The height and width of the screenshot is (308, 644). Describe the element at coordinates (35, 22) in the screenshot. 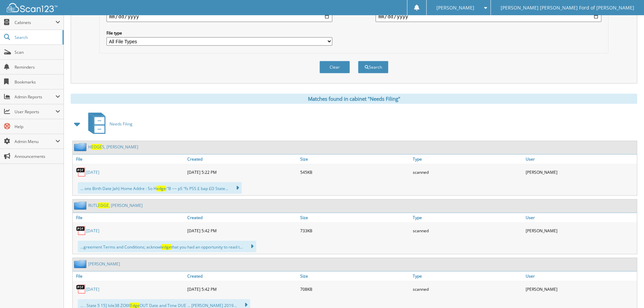

I see `span: Cabinets` at that location.